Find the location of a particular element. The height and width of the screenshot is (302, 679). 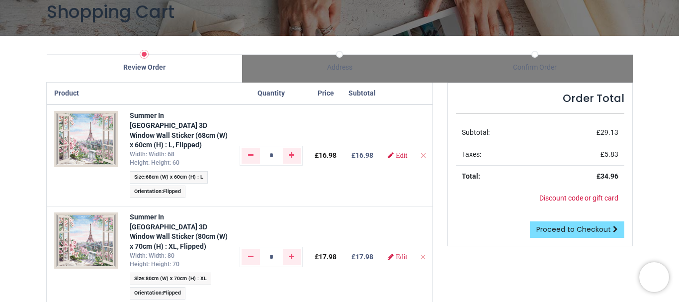

td: Subtotal: is located at coordinates (501, 133).